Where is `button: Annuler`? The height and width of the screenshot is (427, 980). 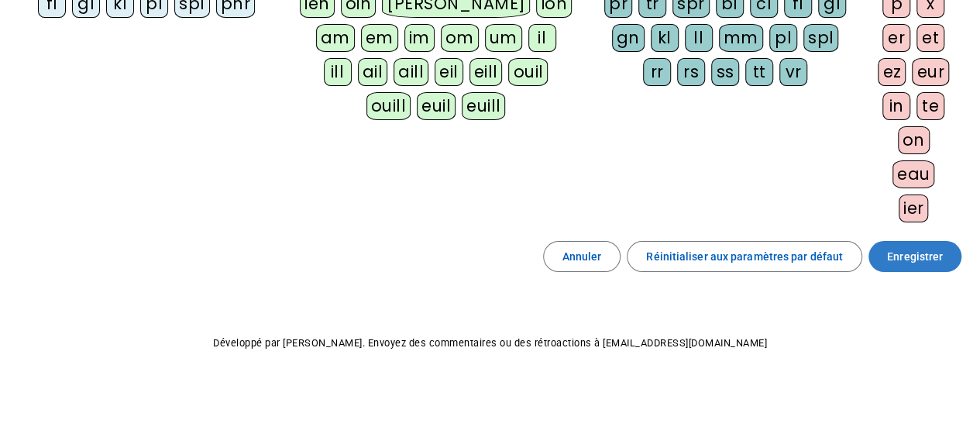 button: Annuler is located at coordinates (582, 257).